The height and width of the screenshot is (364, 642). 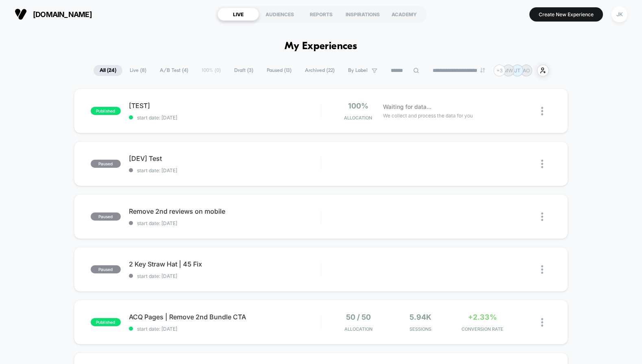 I want to click on div: + 3, so click(x=499, y=70).